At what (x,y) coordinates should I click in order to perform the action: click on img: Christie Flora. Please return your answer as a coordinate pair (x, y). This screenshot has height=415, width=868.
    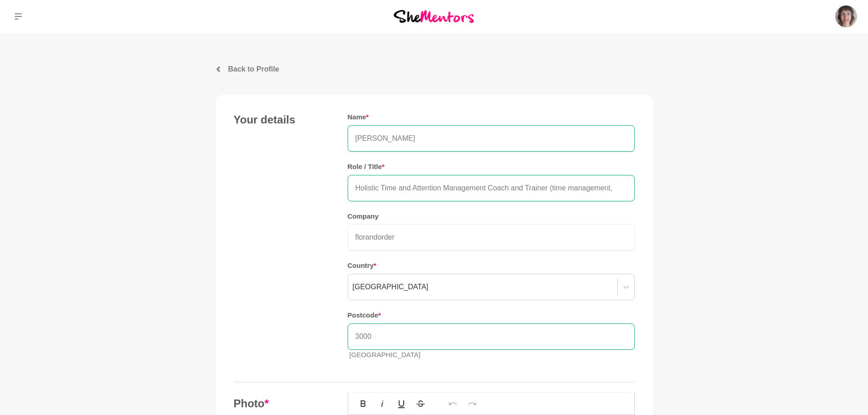
    Looking at the image, I should click on (846, 16).